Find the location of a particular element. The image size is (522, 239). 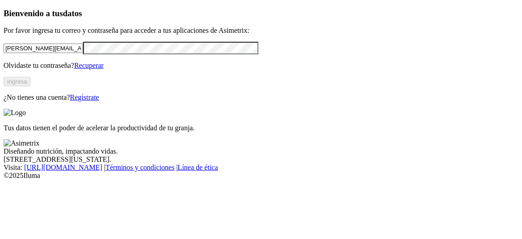

p: Tus datos tienen el poder de acelerar la productividad de tu granja. is located at coordinates (261, 128).